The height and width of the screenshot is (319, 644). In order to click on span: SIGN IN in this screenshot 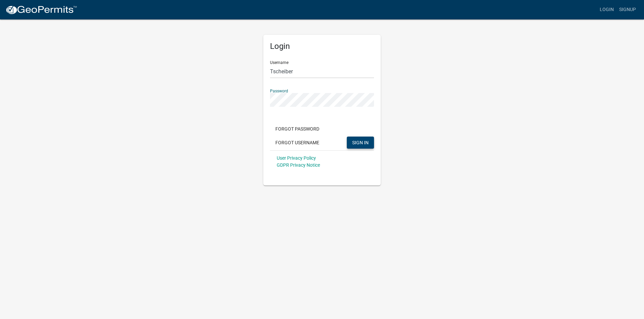, I will do `click(360, 143)`.